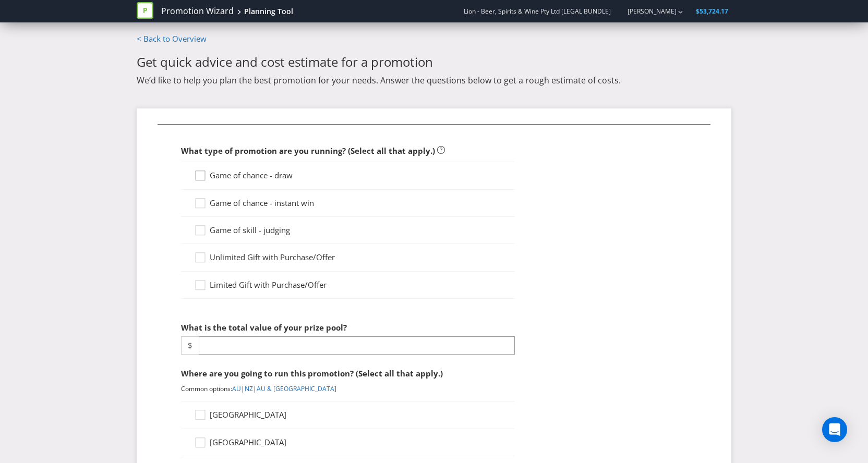 The width and height of the screenshot is (868, 463). I want to click on span: Limited Gift with Purchase/Offer, so click(268, 285).